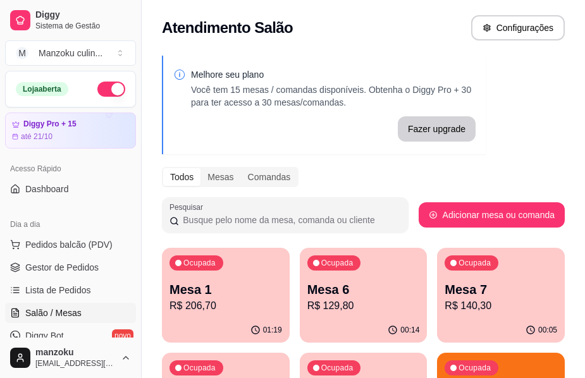 The height and width of the screenshot is (378, 585). What do you see at coordinates (70, 290) in the screenshot?
I see `a: Lista de Pedidos` at bounding box center [70, 290].